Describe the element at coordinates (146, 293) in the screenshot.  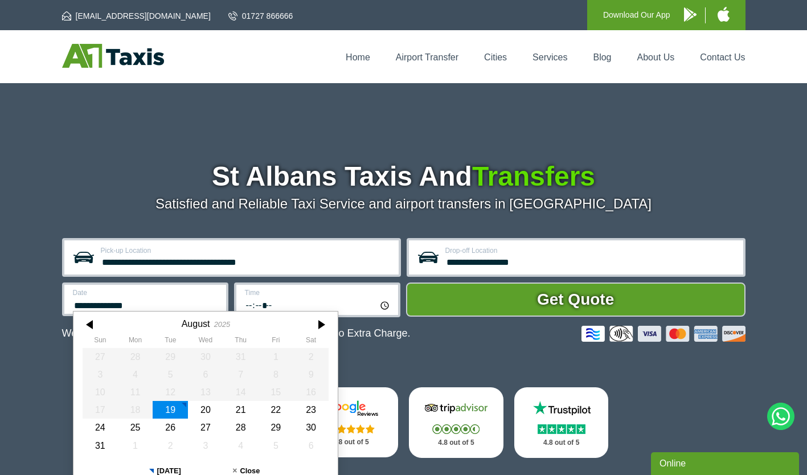
I see `label: Date` at that location.